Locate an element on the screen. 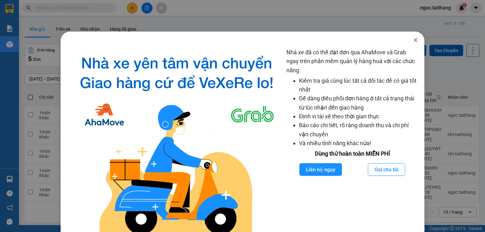  span: Liên hệ ngay is located at coordinates (320, 170).